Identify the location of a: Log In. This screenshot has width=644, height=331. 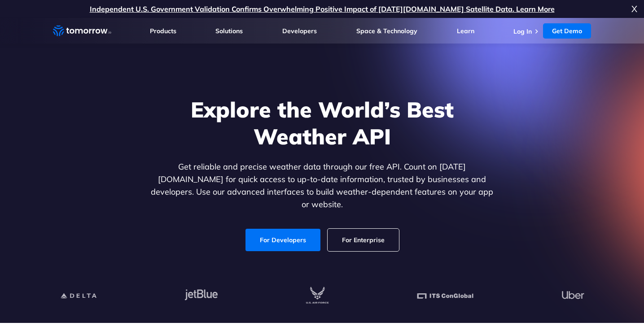
(522, 32).